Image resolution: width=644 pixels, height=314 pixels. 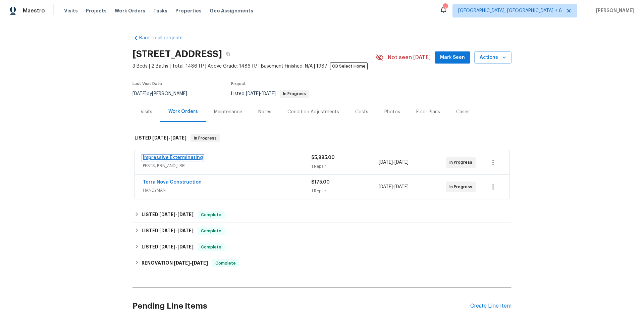 I want to click on span: Work Orders, so click(x=130, y=11).